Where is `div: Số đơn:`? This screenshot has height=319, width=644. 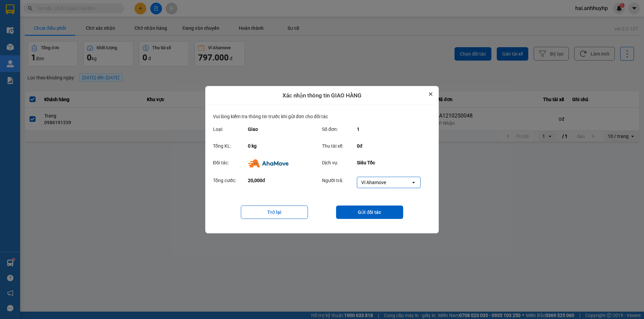 div: Số đơn: is located at coordinates (339, 130).